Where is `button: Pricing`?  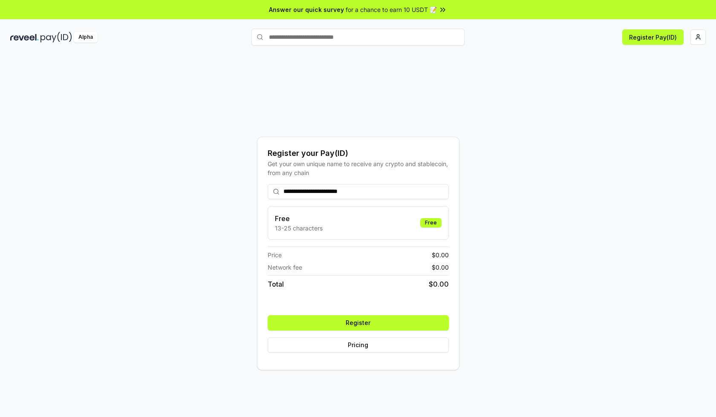 button: Pricing is located at coordinates (358, 345).